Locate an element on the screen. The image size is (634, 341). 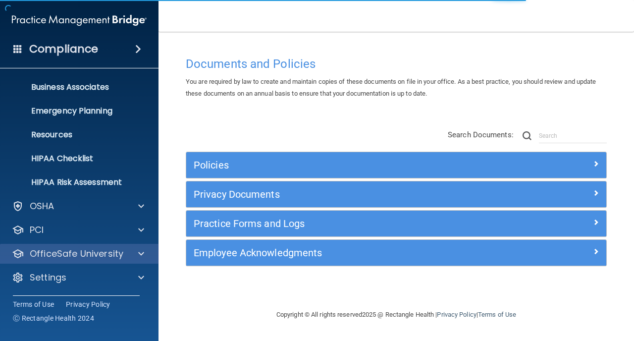
p: HIPAA Risk Assessment is located at coordinates (74, 182).